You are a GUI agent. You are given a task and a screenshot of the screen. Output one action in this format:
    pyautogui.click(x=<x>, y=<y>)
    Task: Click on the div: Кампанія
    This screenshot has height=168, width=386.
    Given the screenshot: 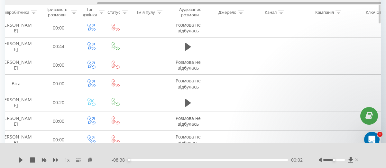 What is the action you would take?
    pyautogui.click(x=324, y=12)
    